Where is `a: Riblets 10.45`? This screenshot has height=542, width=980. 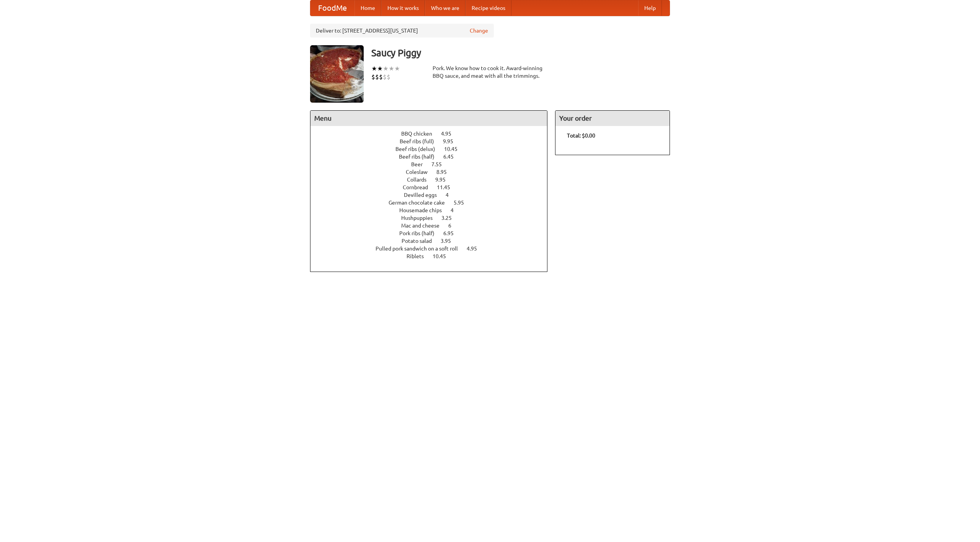
a: Riblets 10.45 is located at coordinates (434, 256).